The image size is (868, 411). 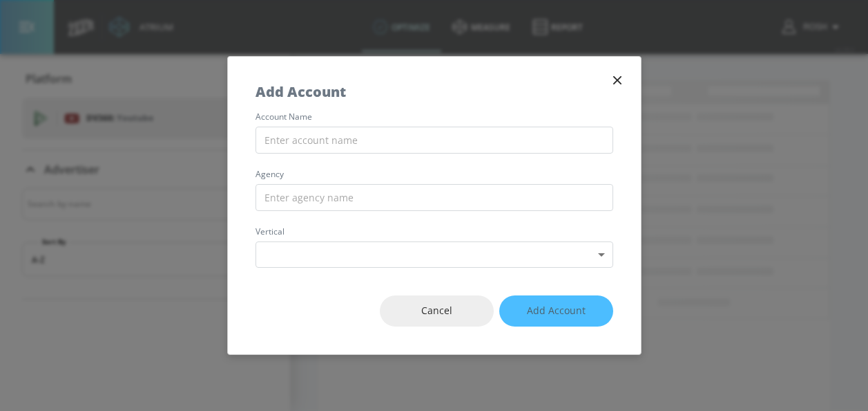 What do you see at coordinates (436, 310) in the screenshot?
I see `button: Cancel` at bounding box center [436, 310].